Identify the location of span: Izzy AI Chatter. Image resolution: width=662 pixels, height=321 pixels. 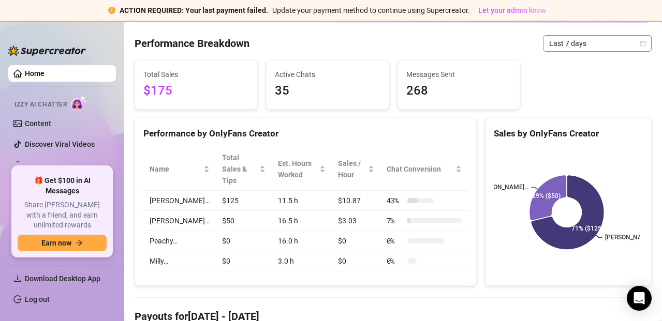
(40, 104).